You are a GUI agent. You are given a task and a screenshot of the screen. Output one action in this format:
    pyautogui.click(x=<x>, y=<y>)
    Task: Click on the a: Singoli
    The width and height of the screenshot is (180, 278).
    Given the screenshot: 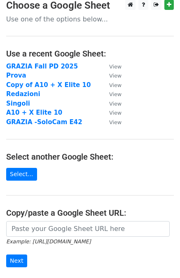 What is the action you would take?
    pyautogui.click(x=18, y=104)
    